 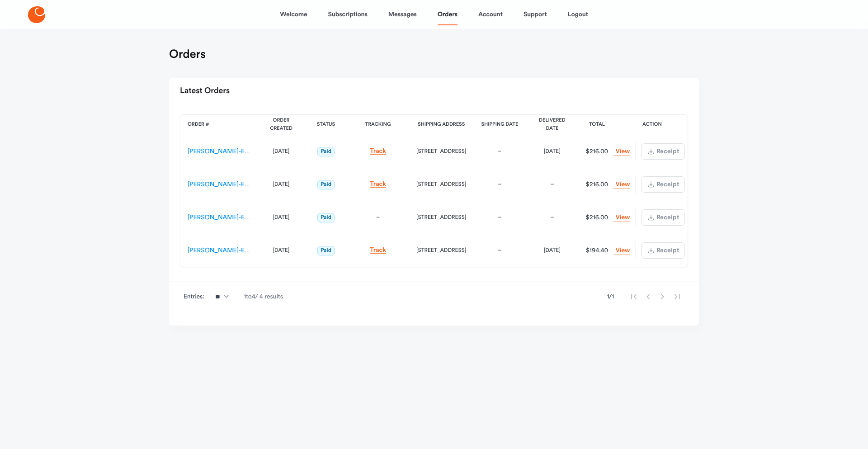 I want to click on th: Order Created, so click(x=281, y=125).